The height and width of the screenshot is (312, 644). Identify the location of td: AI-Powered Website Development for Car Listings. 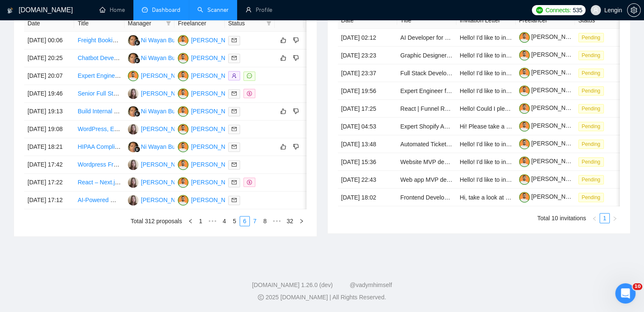
(99, 200).